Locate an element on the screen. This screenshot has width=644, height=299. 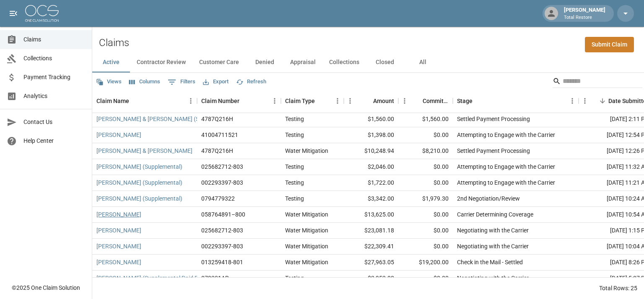
p: Total Restore is located at coordinates (585, 17).